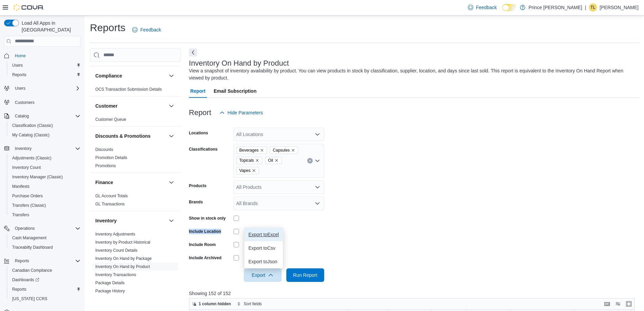 The width and height of the screenshot is (644, 311). What do you see at coordinates (31, 135) in the screenshot?
I see `span: My Catalog (Classic)` at bounding box center [31, 135].